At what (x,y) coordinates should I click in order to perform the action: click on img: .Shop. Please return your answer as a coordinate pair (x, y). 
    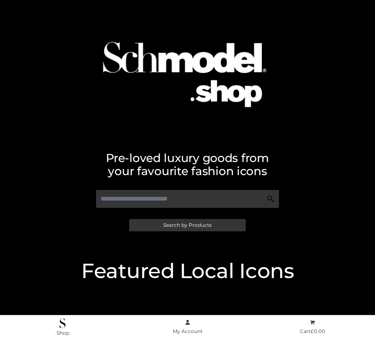
    Looking at the image, I should click on (62, 324).